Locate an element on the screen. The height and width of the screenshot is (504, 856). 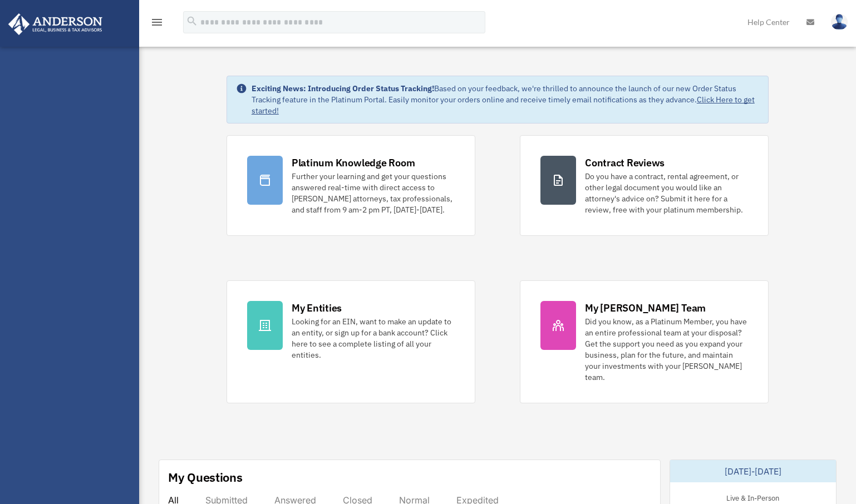
div: Did you know, as a Platinum Member, you have an entire professional team at your disposal? Get th... is located at coordinates (666, 349).